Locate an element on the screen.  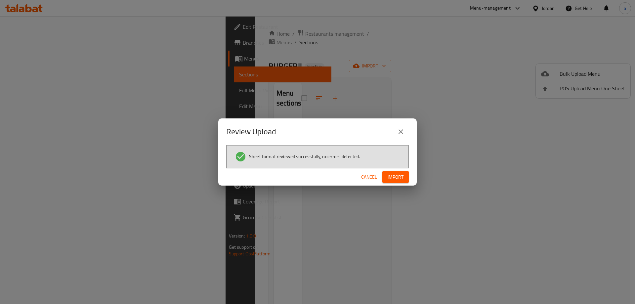
h2: Review Upload is located at coordinates (251, 132).